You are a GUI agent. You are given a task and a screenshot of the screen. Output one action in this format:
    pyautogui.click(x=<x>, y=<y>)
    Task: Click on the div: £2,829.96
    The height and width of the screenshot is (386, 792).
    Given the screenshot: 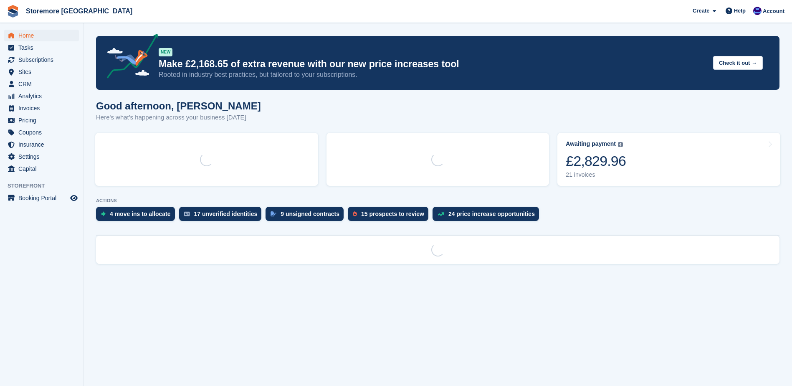 What is the action you would take?
    pyautogui.click(x=596, y=161)
    